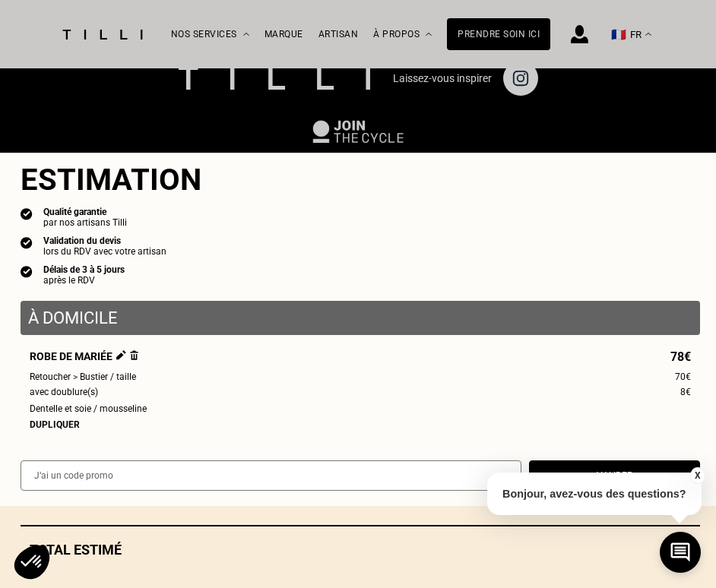 The height and width of the screenshot is (588, 716). Describe the element at coordinates (271, 475) in the screenshot. I see `input: J‘ai un code promo` at that location.